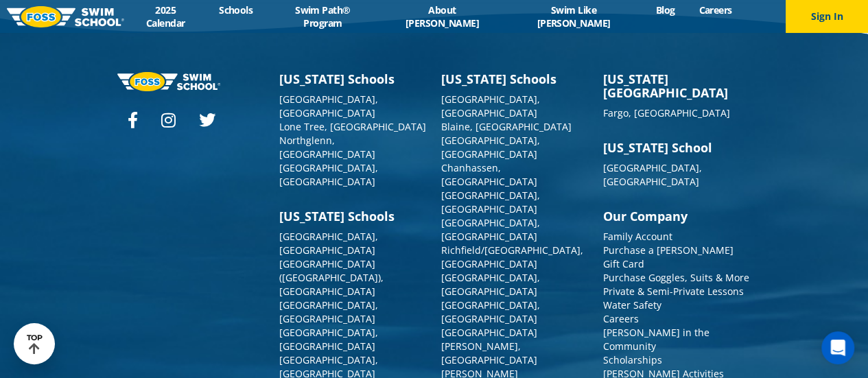 The height and width of the screenshot is (378, 868). I want to click on img: Foss-logo-horizontal-white.svg, so click(169, 81).